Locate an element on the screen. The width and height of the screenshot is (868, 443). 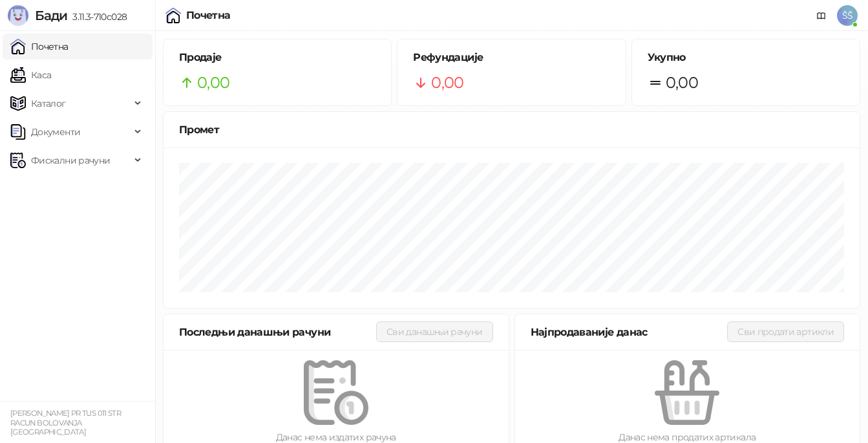
a: Почетна is located at coordinates (39, 46).